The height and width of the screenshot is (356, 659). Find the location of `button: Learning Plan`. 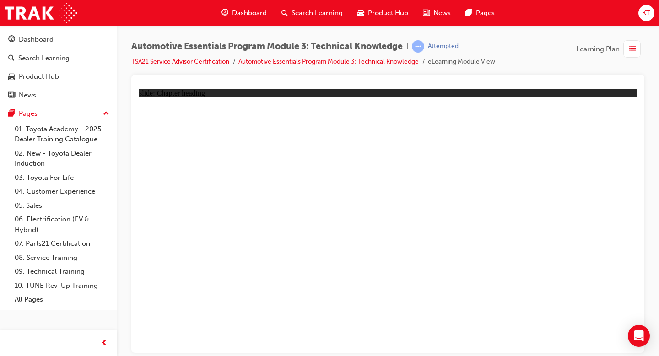

button: Learning Plan is located at coordinates (610, 49).